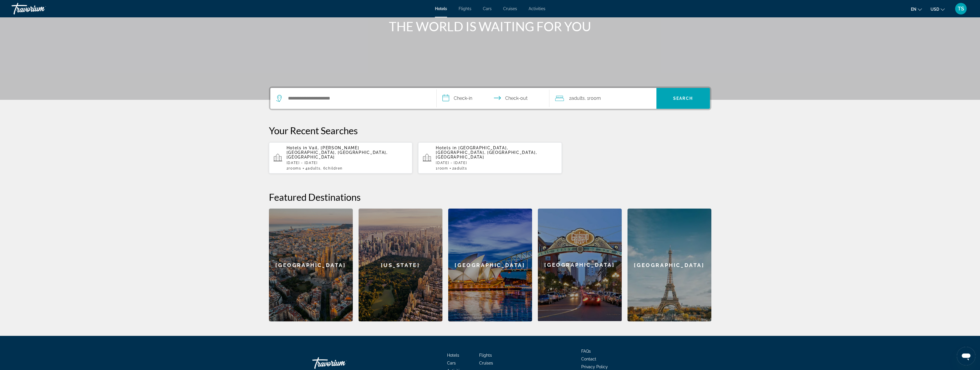  Describe the element at coordinates (589, 359) in the screenshot. I see `a: Contact` at that location.